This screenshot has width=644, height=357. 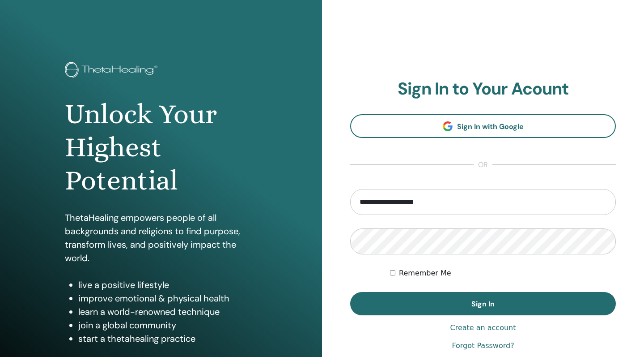 What do you see at coordinates (483, 165) in the screenshot?
I see `span: or` at bounding box center [483, 165].